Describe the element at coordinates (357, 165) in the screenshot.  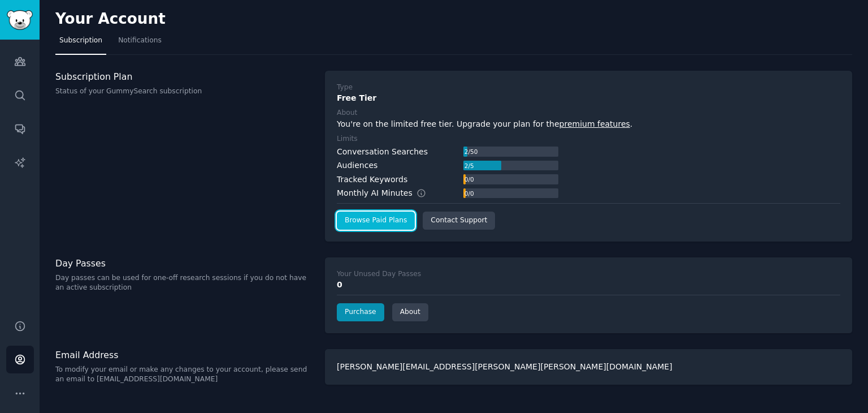
I see `div: Audiences` at that location.